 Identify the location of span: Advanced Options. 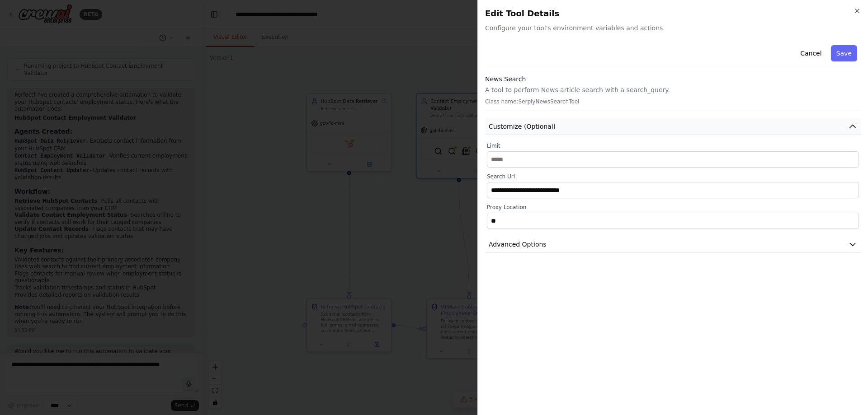
(517, 245).